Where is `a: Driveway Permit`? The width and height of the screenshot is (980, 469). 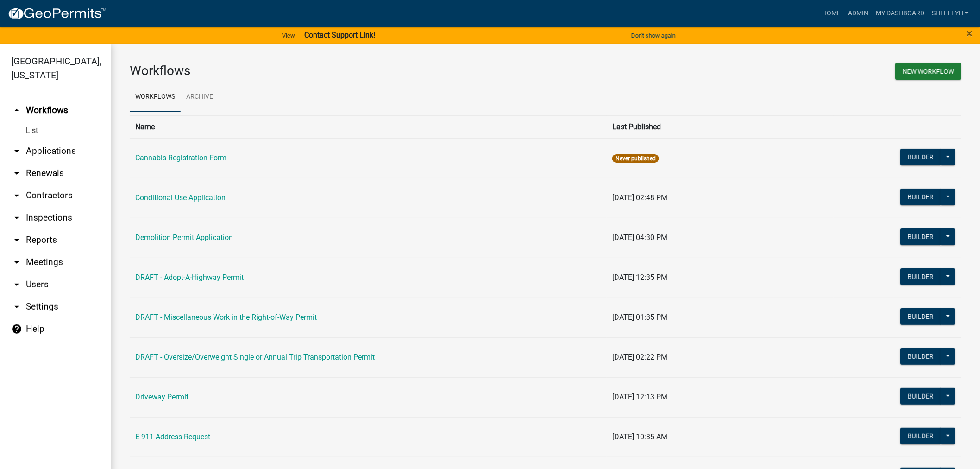 a: Driveway Permit is located at coordinates (162, 397).